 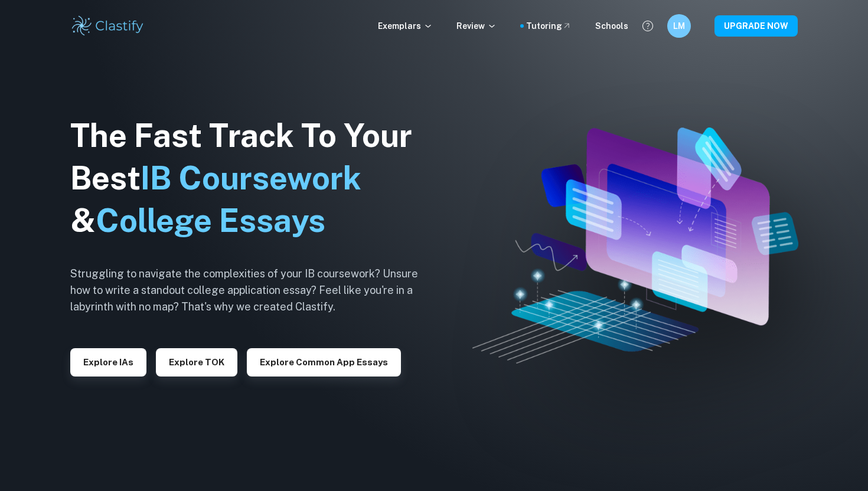 What do you see at coordinates (107, 26) in the screenshot?
I see `a: Clastify logo` at bounding box center [107, 26].